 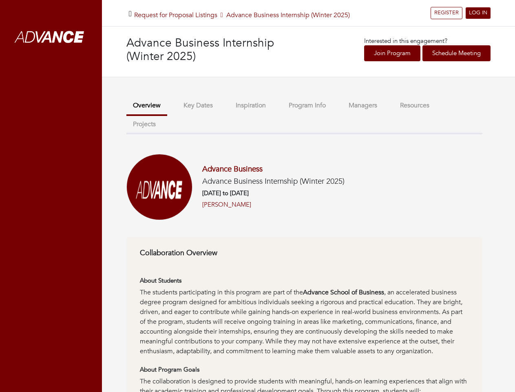 What do you see at coordinates (304, 253) in the screenshot?
I see `h6: Collaboration Overview` at bounding box center [304, 253].